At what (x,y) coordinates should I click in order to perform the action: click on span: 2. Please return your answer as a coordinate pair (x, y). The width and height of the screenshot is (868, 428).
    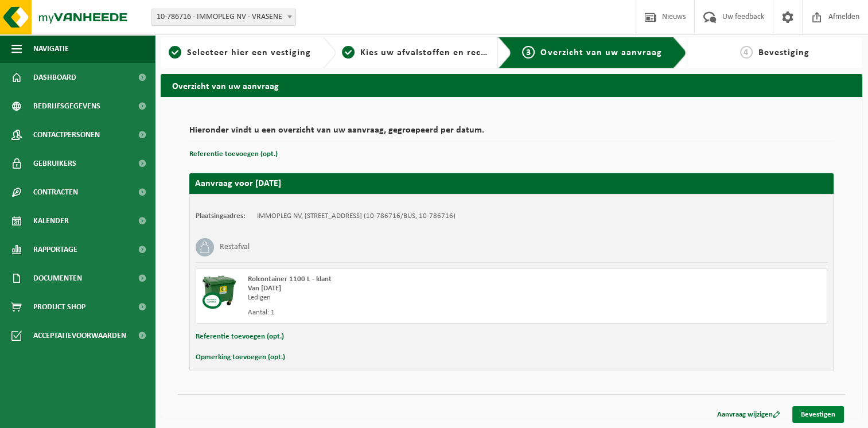
    Looking at the image, I should click on (348, 53).